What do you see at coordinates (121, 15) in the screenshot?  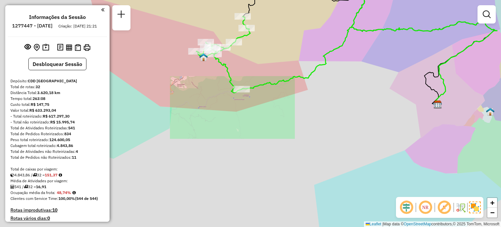 I see `a: Nova sessão e pesquisa` at bounding box center [121, 15].